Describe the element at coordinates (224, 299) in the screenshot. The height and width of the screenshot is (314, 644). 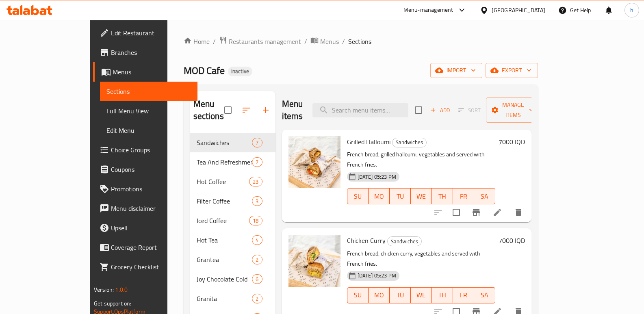
I see `span: Granita` at that location.